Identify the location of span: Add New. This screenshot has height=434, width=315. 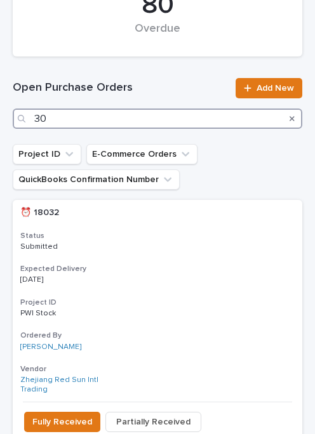
(275, 88).